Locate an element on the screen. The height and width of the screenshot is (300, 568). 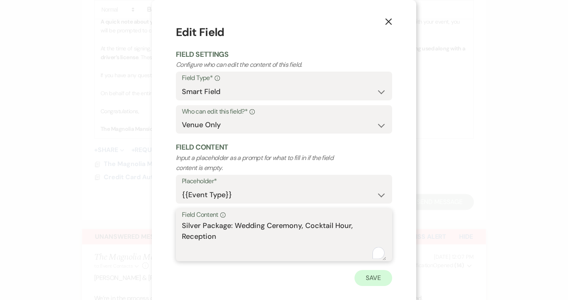
textarea: To enrich screen reader interactions, please activate Accessibility in Grammarly extension settings is located at coordinates (284, 241).